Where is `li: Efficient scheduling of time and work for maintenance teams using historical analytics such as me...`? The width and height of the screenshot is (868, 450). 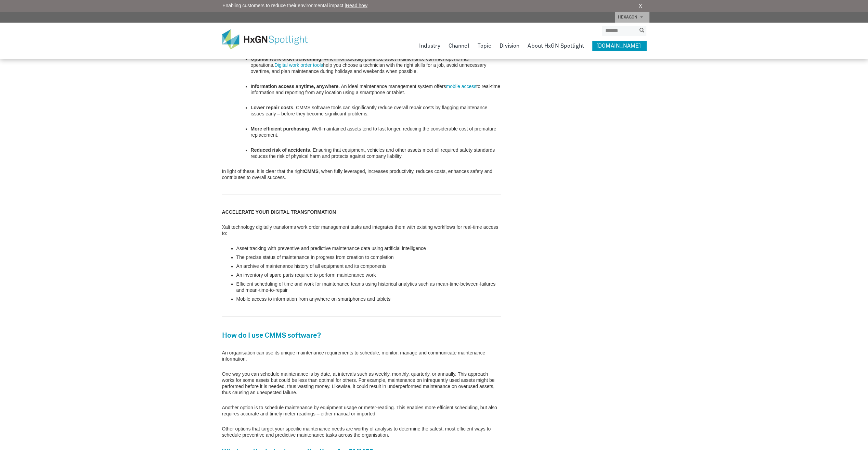
li: Efficient scheduling of time and work for maintenance teams using historical analytics such as me... is located at coordinates (369, 287).